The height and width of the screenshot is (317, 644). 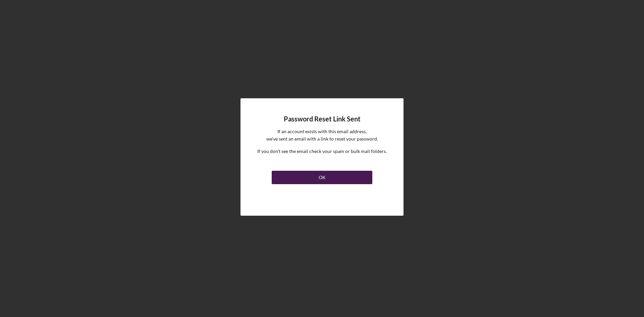 I want to click on p: If you don't see the email check your spam or bulk mail folders., so click(x=322, y=152).